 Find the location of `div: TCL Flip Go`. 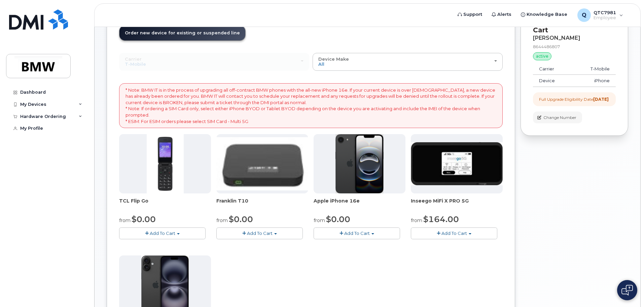

div: TCL Flip Go is located at coordinates (165, 204).